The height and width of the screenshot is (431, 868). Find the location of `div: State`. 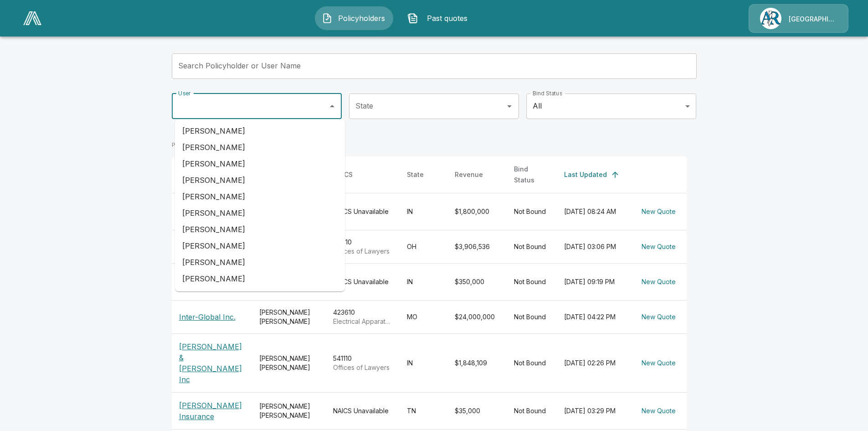

div: State is located at coordinates (415, 174).